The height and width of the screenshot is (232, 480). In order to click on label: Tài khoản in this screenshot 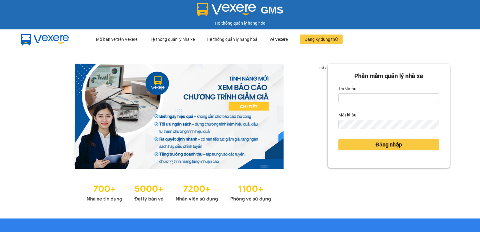, I will do `click(348, 89)`.